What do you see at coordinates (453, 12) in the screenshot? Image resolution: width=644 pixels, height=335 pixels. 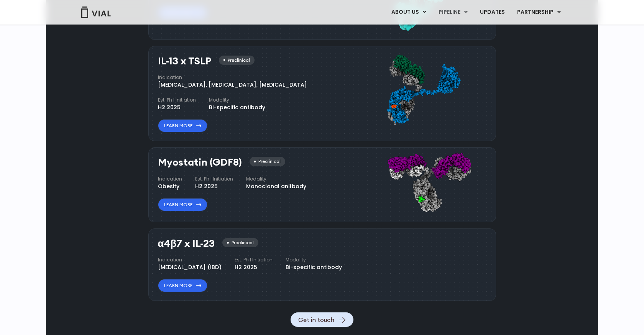 I see `a: PIPELINEMenu Toggle` at bounding box center [453, 12].